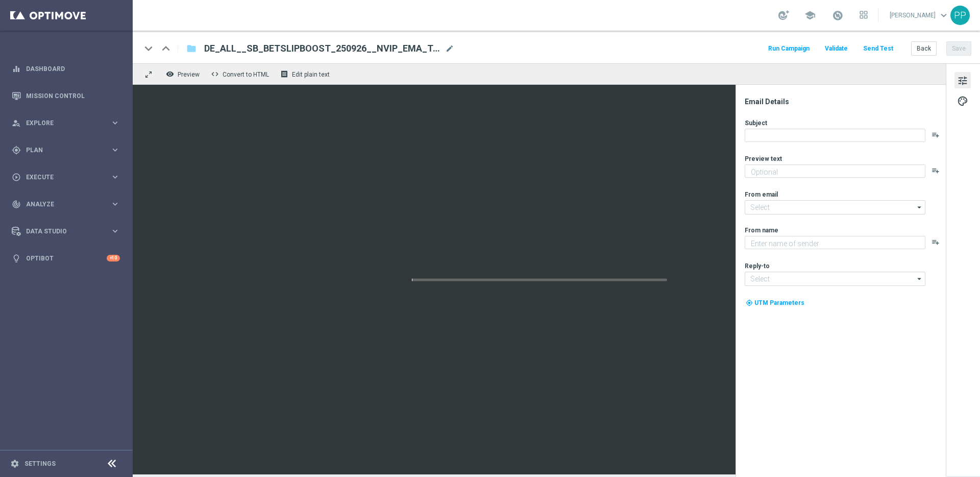 The image size is (980, 477). Describe the element at coordinates (66, 259) in the screenshot. I see `button: lightbulb Optibot +10` at that location.